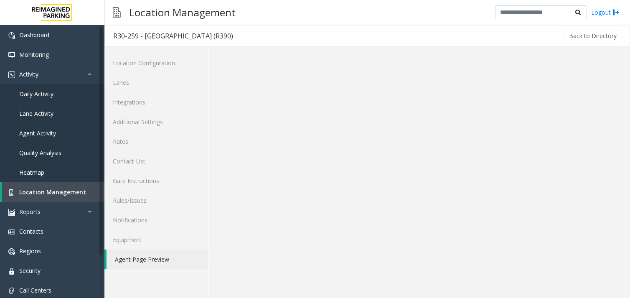 The width and height of the screenshot is (630, 298). What do you see at coordinates (32, 172) in the screenshot?
I see `span: Heatmap` at bounding box center [32, 172].